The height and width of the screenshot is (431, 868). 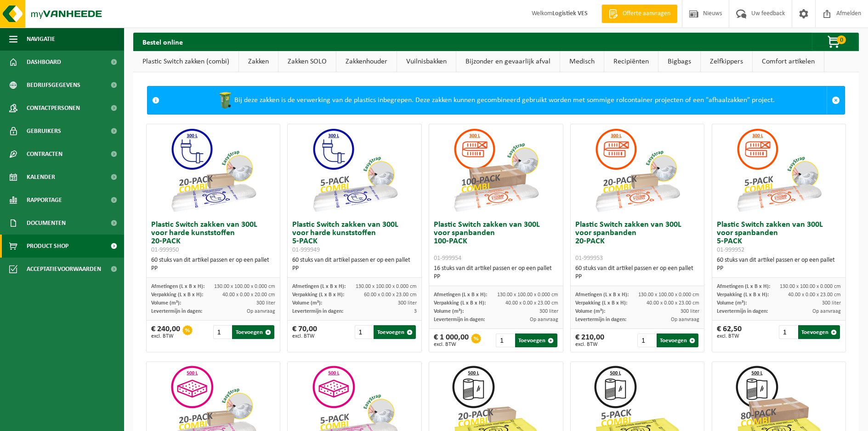 I want to click on h3: Plastic Switch zakken van 300L voor harde kunststoffen 5-PACK, so click(x=355, y=237).